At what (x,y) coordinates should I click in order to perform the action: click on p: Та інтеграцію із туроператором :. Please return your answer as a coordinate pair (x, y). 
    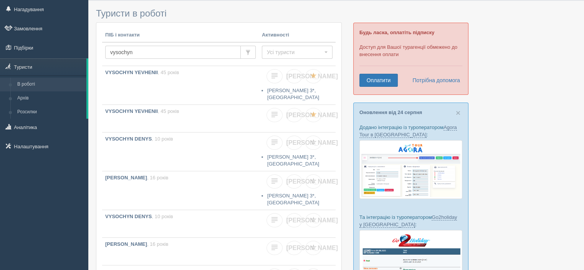
    Looking at the image, I should click on (411, 221).